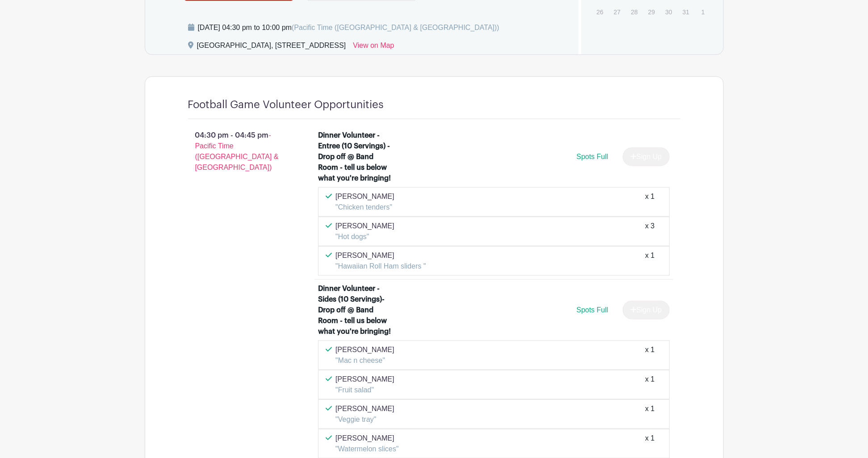  What do you see at coordinates (286, 105) in the screenshot?
I see `h4: Football Game Volunteer Opportunities` at bounding box center [286, 105].